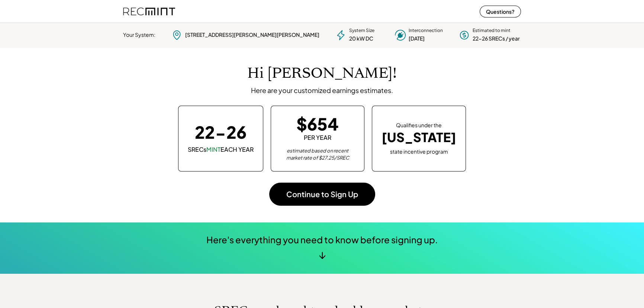 The width and height of the screenshot is (644, 308). What do you see at coordinates (361, 39) in the screenshot?
I see `div: 20 kW DC` at bounding box center [361, 39].